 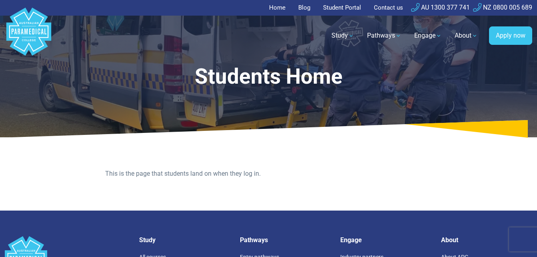 I want to click on p: This is the page that students land on when they log in., so click(x=268, y=174).